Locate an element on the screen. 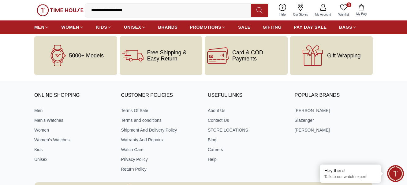  span: WOMEN is located at coordinates (70, 27).